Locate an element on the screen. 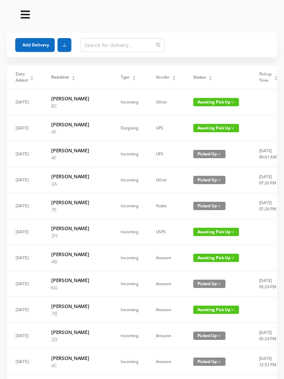 This screenshot has width=284, height=379. span: Date Added is located at coordinates (21, 77).